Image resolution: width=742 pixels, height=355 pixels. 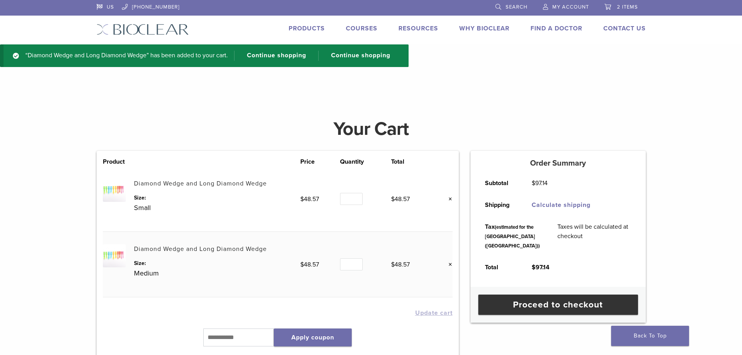 I want to click on a: Back To Top, so click(x=650, y=336).